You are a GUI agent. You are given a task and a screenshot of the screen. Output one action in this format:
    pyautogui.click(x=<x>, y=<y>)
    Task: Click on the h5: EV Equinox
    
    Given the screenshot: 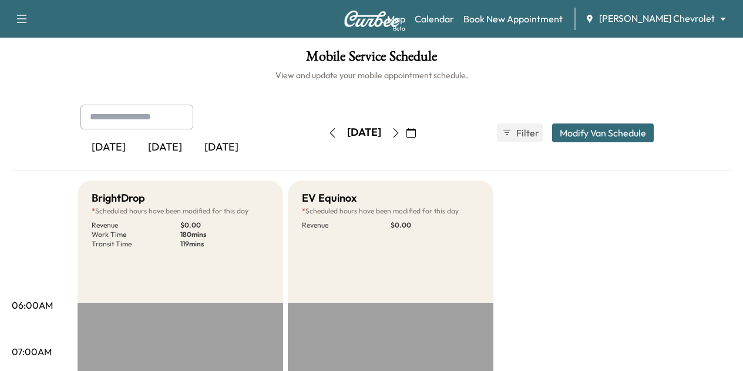 What is the action you would take?
    pyautogui.click(x=329, y=198)
    